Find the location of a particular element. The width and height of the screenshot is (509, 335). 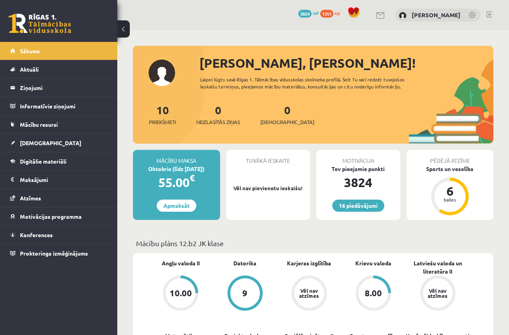

a: Latviešu valoda un literatūra II is located at coordinates (438, 267).